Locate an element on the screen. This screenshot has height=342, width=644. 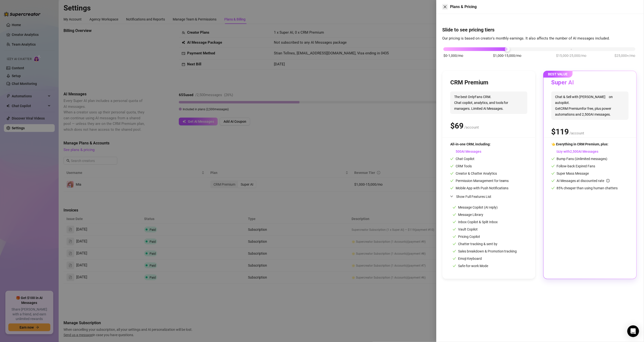
span: $25,000+/mo is located at coordinates (625, 56).